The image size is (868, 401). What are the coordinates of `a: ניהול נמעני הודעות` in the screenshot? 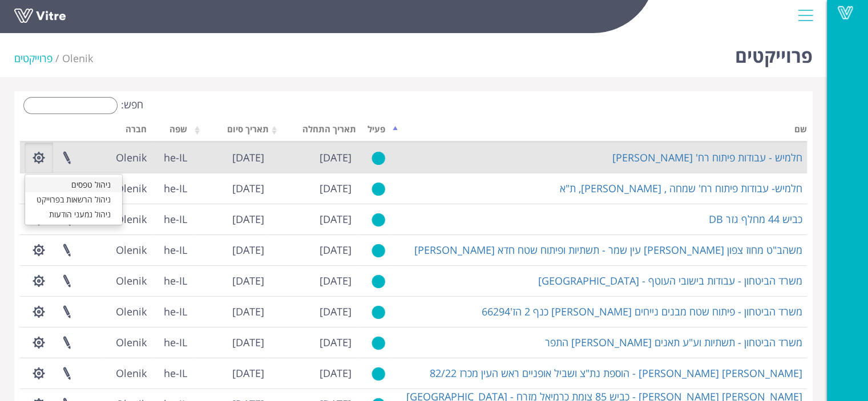 It's located at (73, 215).